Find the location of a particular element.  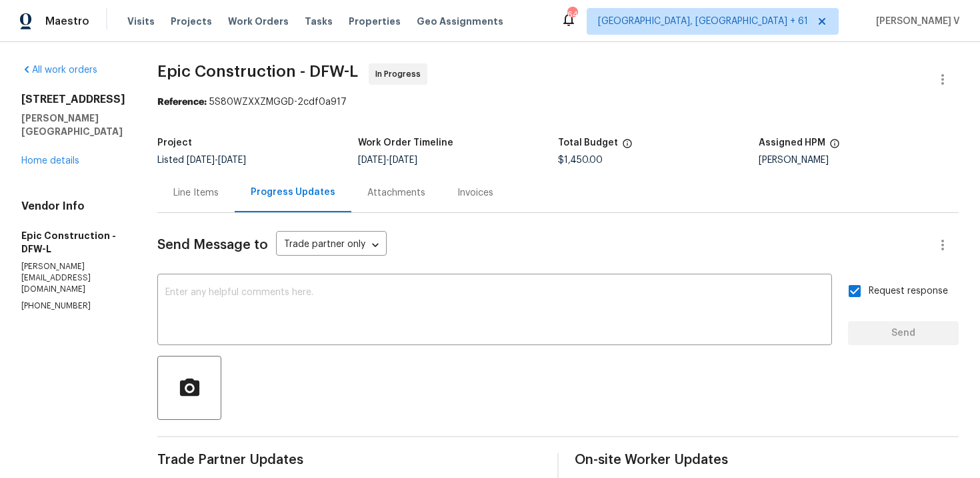

span: In Progress is located at coordinates (401, 74).